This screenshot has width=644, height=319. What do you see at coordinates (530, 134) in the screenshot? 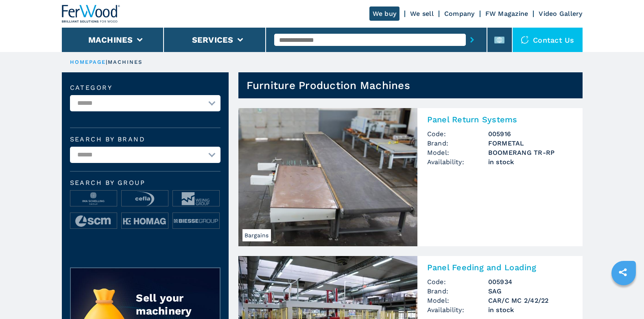
I see `h3: 005916` at bounding box center [530, 134].